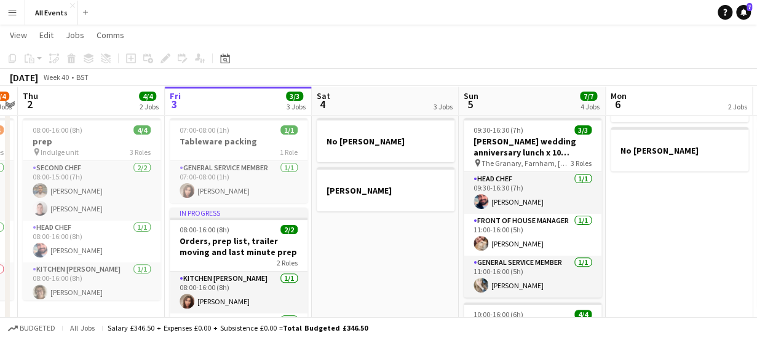 The image size is (757, 338). I want to click on span: 1/1, so click(289, 130).